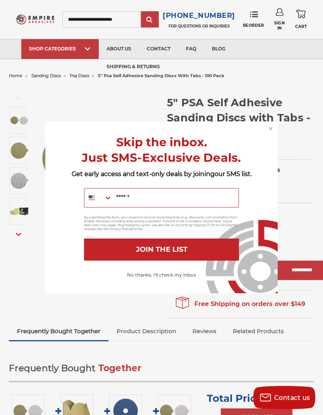 The image size is (323, 415). I want to click on button: Close dialog, so click(271, 129).